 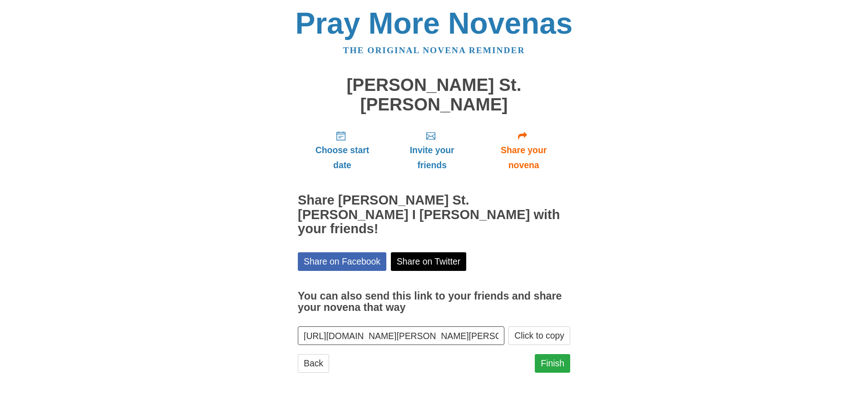 What do you see at coordinates (314, 363) in the screenshot?
I see `a: Back` at bounding box center [314, 363].